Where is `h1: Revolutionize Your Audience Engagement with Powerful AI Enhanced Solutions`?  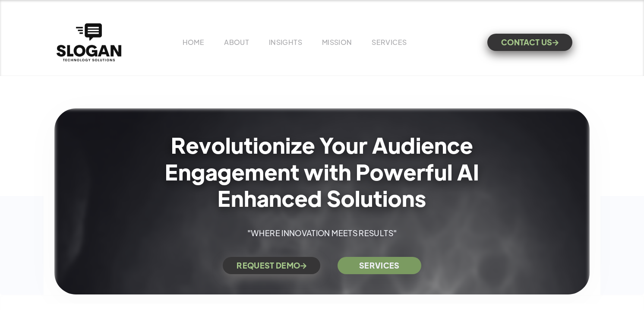
h1: Revolutionize Your Audience Engagement with Powerful AI Enhanced Solutions is located at coordinates (322, 171).